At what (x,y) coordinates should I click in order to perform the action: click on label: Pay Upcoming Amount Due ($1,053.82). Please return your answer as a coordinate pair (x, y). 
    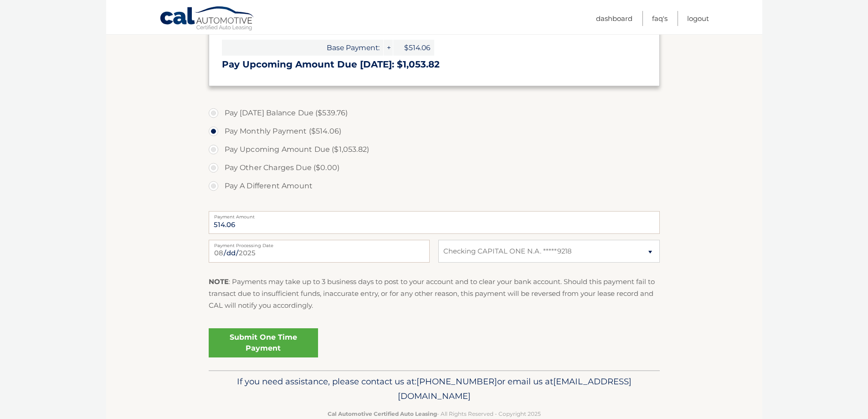
    Looking at the image, I should click on (434, 149).